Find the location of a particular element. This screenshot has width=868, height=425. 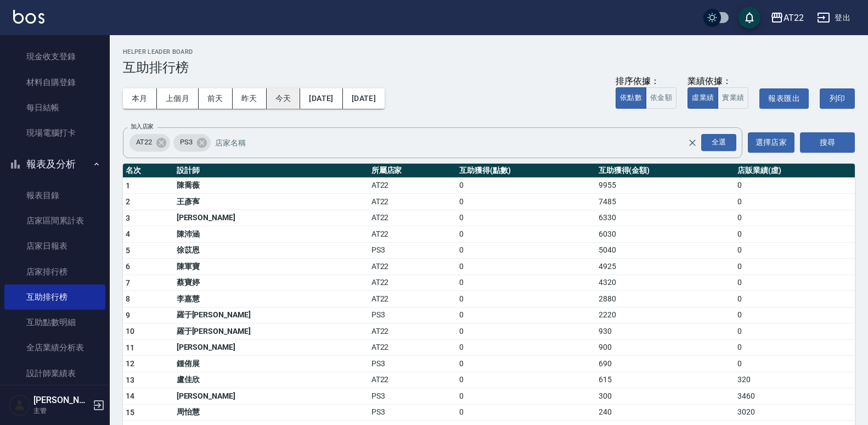

span: 13 is located at coordinates (130, 380).